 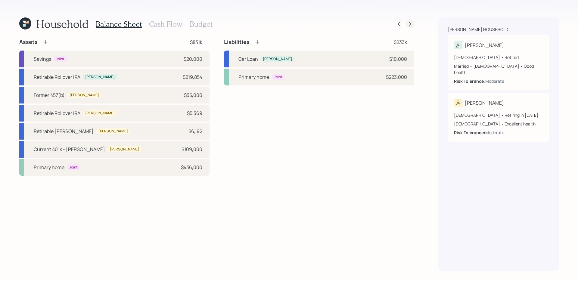 What do you see at coordinates (49, 95) in the screenshot?
I see `div: Former 457(b)` at bounding box center [49, 95].